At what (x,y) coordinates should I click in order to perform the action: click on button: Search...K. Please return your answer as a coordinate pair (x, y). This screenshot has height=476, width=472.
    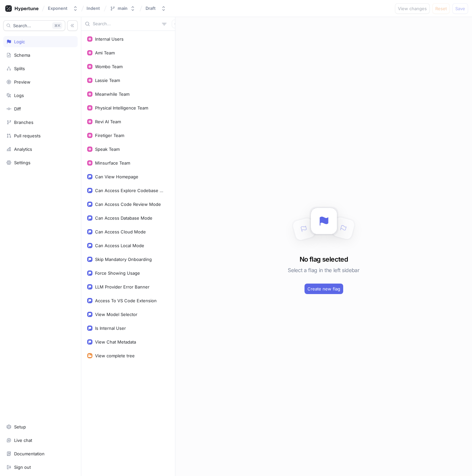
    Looking at the image, I should click on (34, 25).